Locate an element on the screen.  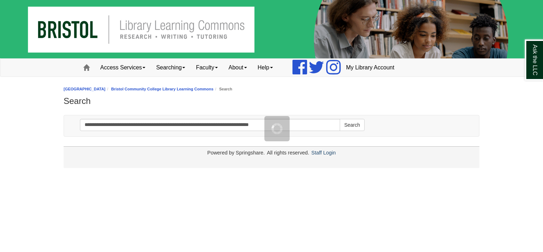
a: Staff Login is located at coordinates (324, 153).